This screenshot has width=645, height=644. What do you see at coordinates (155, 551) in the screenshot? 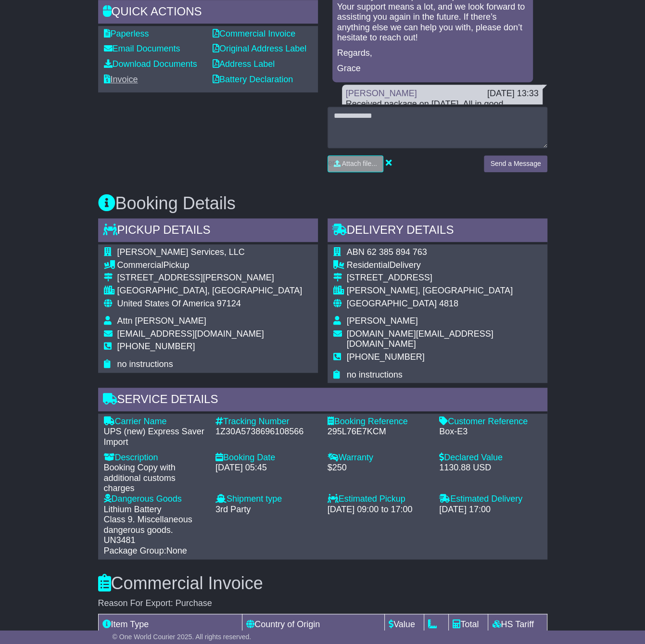
I see `div: Package Group:` at bounding box center [155, 551].